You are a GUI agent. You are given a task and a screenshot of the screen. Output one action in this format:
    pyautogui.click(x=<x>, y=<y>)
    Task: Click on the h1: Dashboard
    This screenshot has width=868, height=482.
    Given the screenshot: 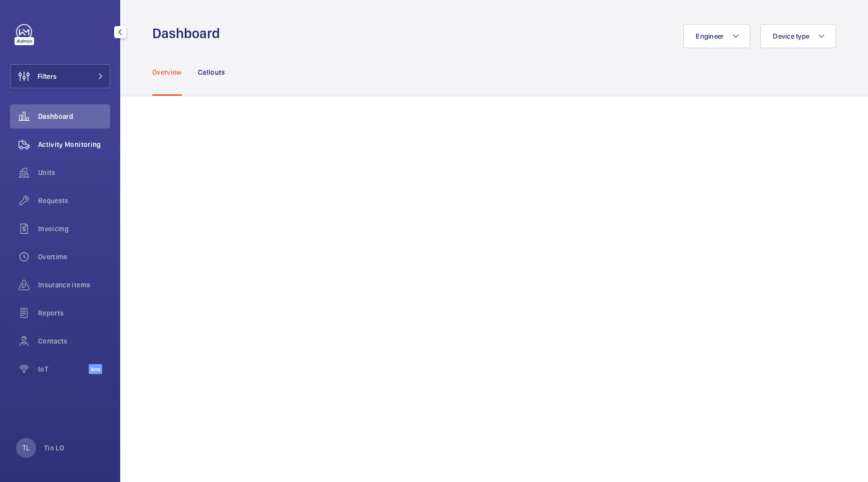 What is the action you would take?
    pyautogui.click(x=189, y=33)
    